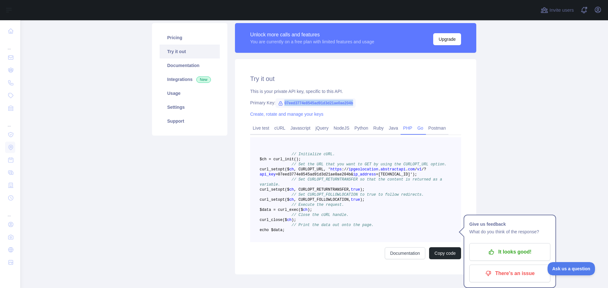  What do you see at coordinates (393, 128) in the screenshot?
I see `a: Java` at bounding box center [393, 128].